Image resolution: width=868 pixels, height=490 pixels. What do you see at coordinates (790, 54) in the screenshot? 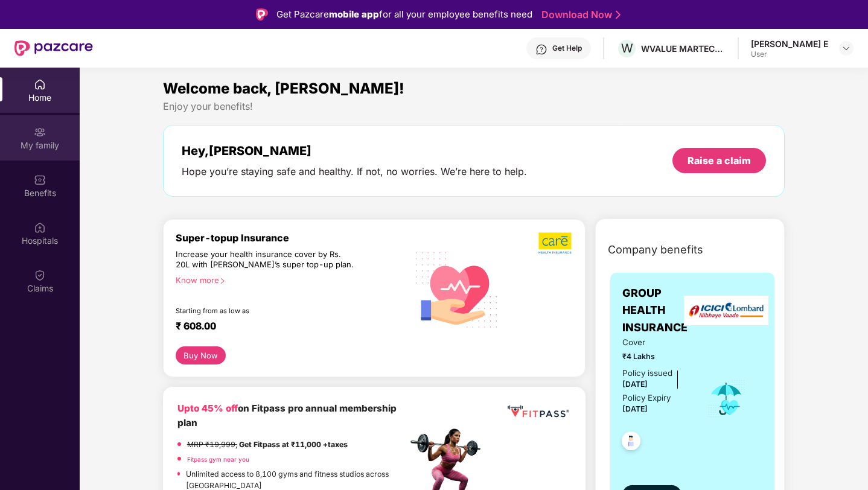
I see `div: User` at bounding box center [790, 54].